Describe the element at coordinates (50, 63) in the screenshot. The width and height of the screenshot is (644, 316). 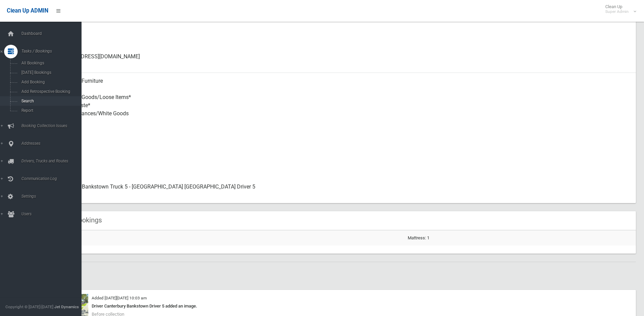
I see `span: All Bookings` at that location.